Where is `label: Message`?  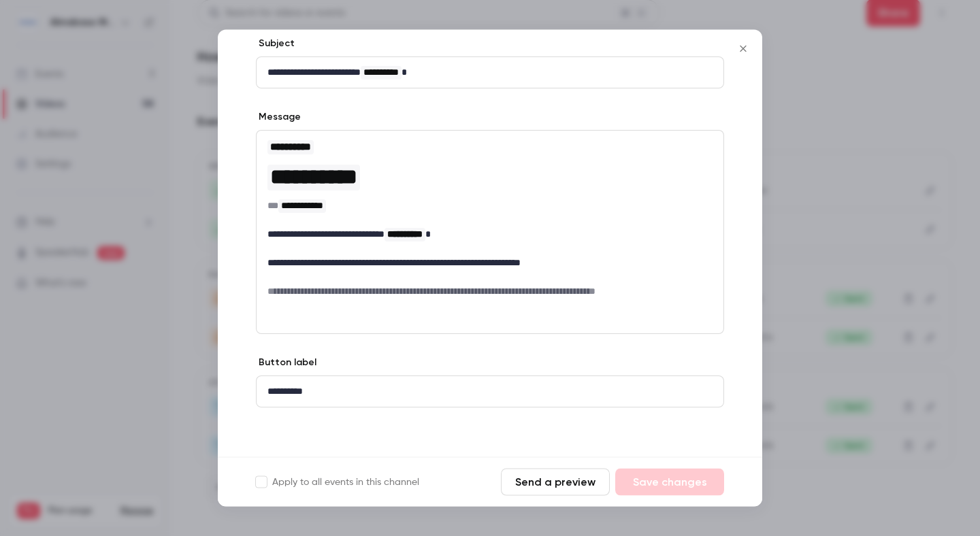
label: Message is located at coordinates (278, 118).